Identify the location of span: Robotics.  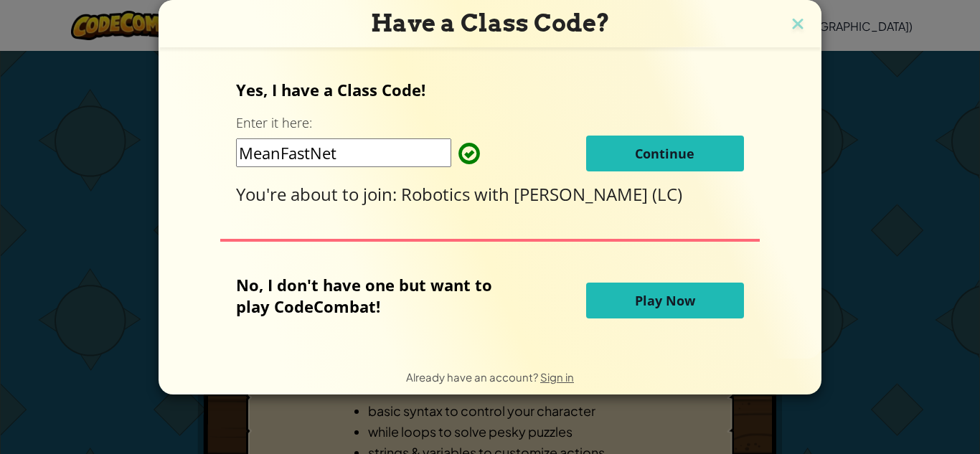
(437, 194).